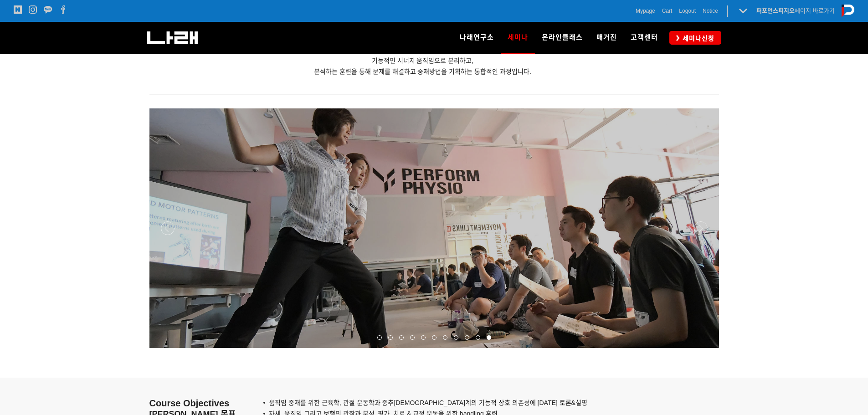 The width and height of the screenshot is (868, 415). Describe the element at coordinates (710, 11) in the screenshot. I see `span: Notice` at that location.